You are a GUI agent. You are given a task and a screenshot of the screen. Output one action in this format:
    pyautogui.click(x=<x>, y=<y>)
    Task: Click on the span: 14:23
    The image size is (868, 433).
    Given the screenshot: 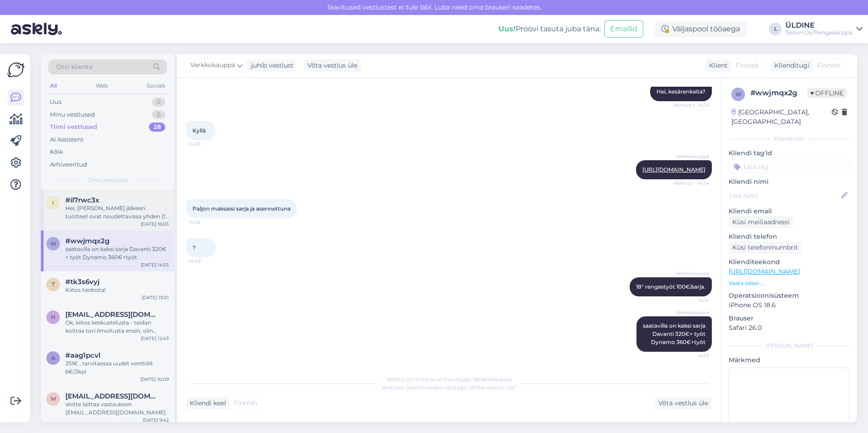 What is the action you would take?
    pyautogui.click(x=206, y=144)
    